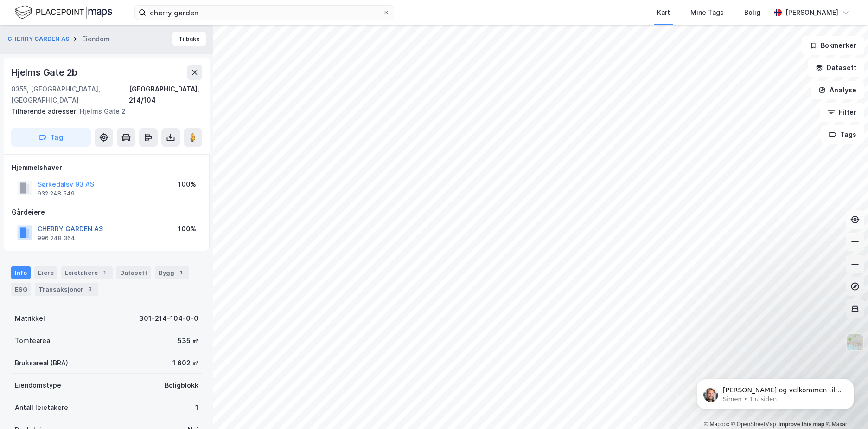  Describe the element at coordinates (264, 13) in the screenshot. I see `input: Søk på adresse, matrikkel, gårdeiere, leietakere eller personer` at that location.